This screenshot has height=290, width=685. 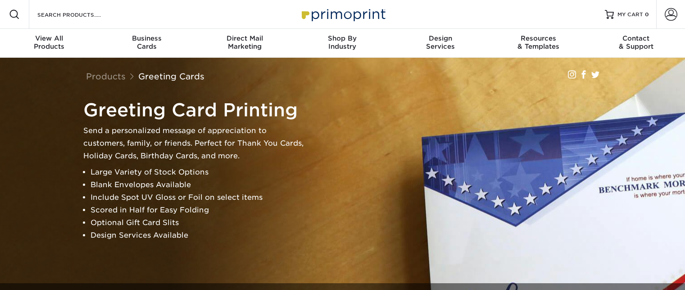 What do you see at coordinates (245, 38) in the screenshot?
I see `span: Direct Mail` at bounding box center [245, 38].